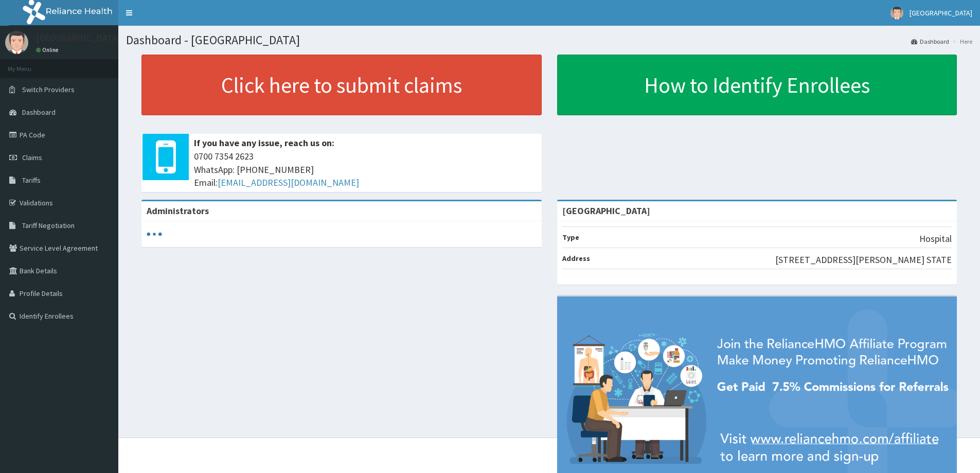 Image resolution: width=980 pixels, height=473 pixels. I want to click on b: Address, so click(576, 258).